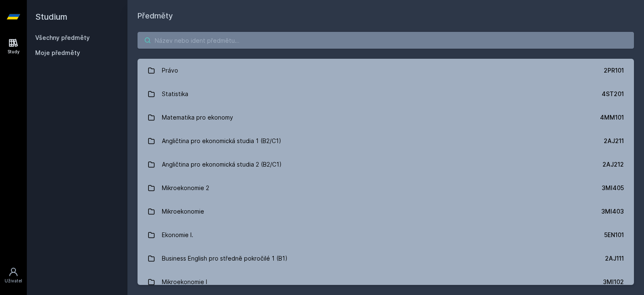  Describe the element at coordinates (614, 258) in the screenshot. I see `div: 2AJ111` at that location.